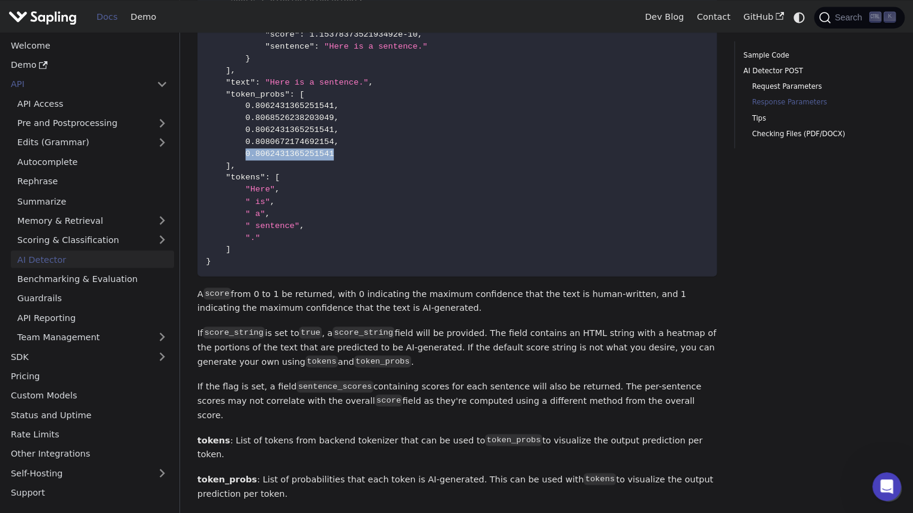 This screenshot has height=513, width=913. What do you see at coordinates (850, 17) in the screenshot?
I see `span: Search` at bounding box center [850, 17].